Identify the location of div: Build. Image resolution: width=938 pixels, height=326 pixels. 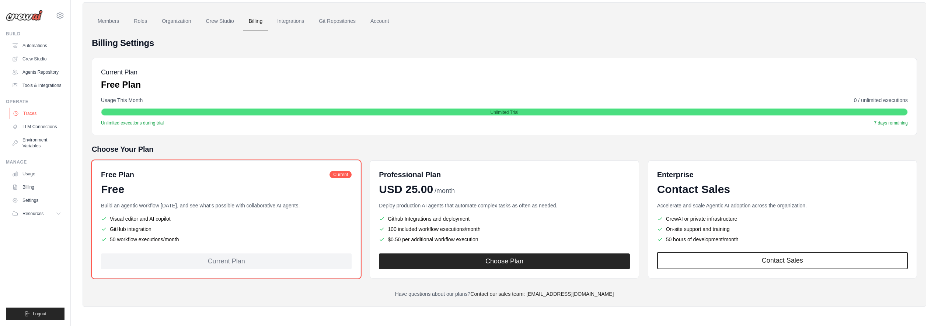
(35, 34).